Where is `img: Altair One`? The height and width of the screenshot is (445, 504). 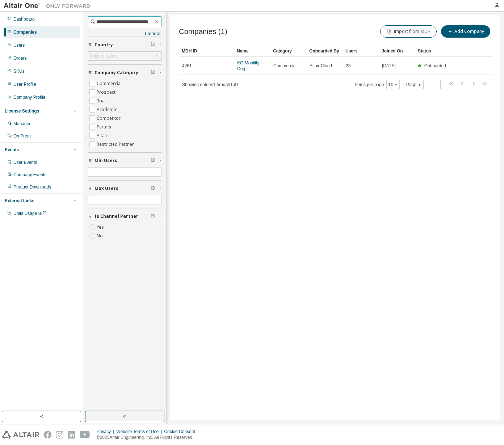 img: Altair One is located at coordinates (49, 6).